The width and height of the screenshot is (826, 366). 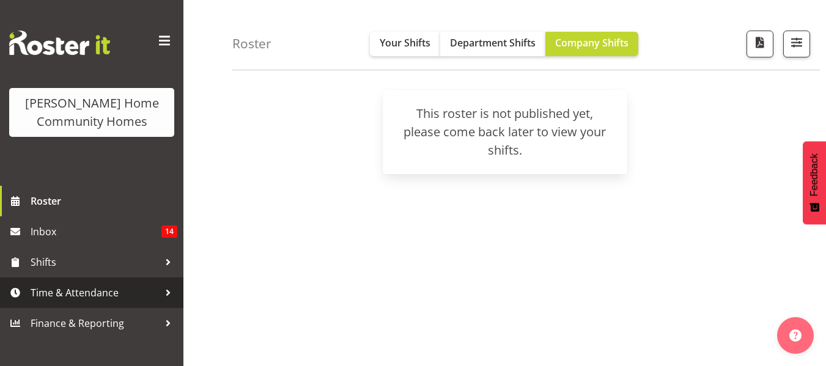 What do you see at coordinates (592, 44) in the screenshot?
I see `button: Company Shifts` at bounding box center [592, 44].